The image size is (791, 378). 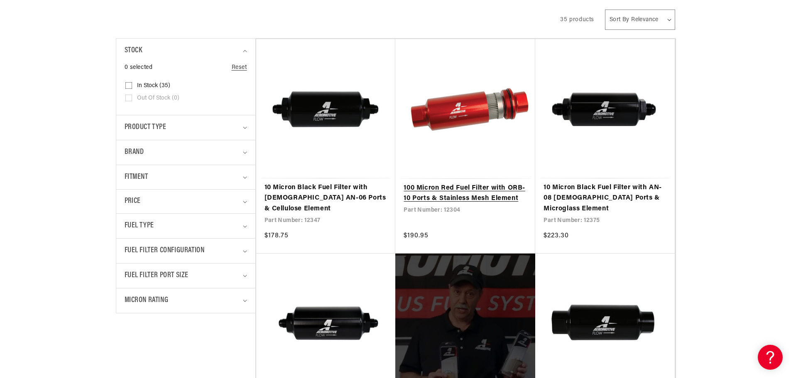 I want to click on span: Price, so click(x=133, y=201).